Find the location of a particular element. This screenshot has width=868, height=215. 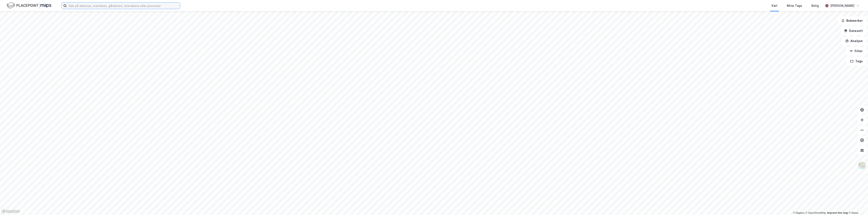

input: Søk på adresse, matrikkel, gårdeiere, leietakere eller personer is located at coordinates (123, 6).